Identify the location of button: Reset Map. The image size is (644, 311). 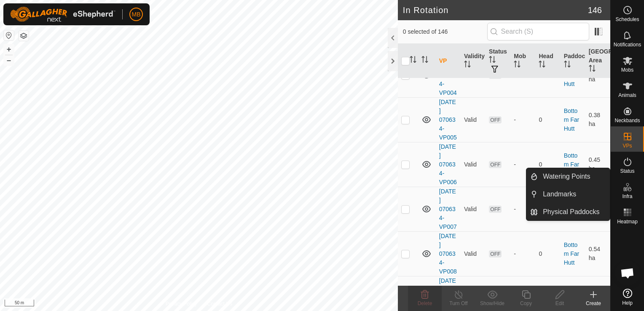
(9, 35).